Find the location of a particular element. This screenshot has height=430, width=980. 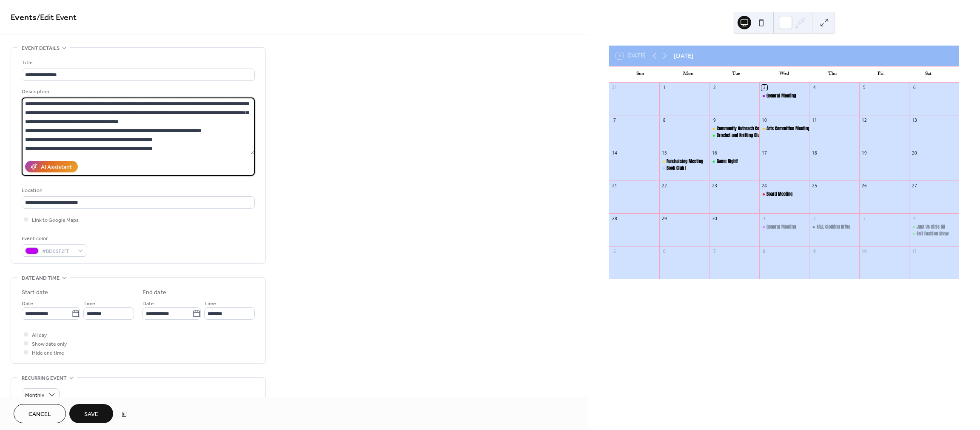

div: 21 is located at coordinates (615, 186).